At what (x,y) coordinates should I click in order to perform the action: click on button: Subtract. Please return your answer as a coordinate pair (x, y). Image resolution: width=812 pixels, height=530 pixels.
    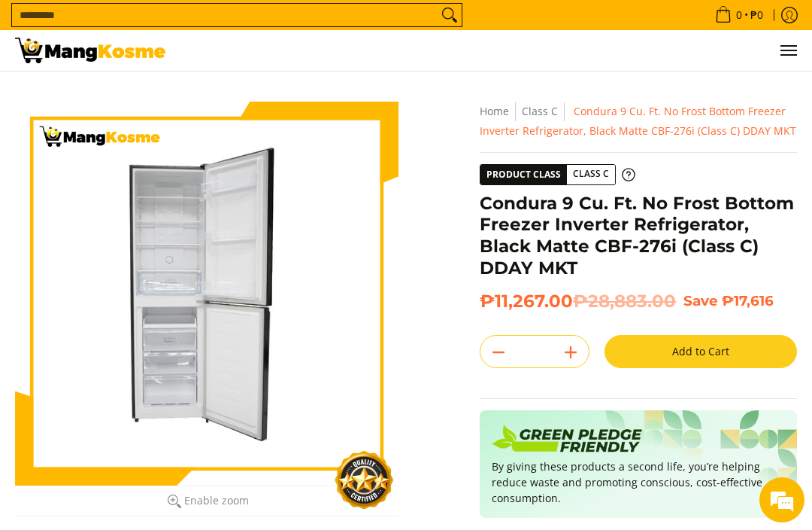
    Looking at the image, I should click on (499, 352).